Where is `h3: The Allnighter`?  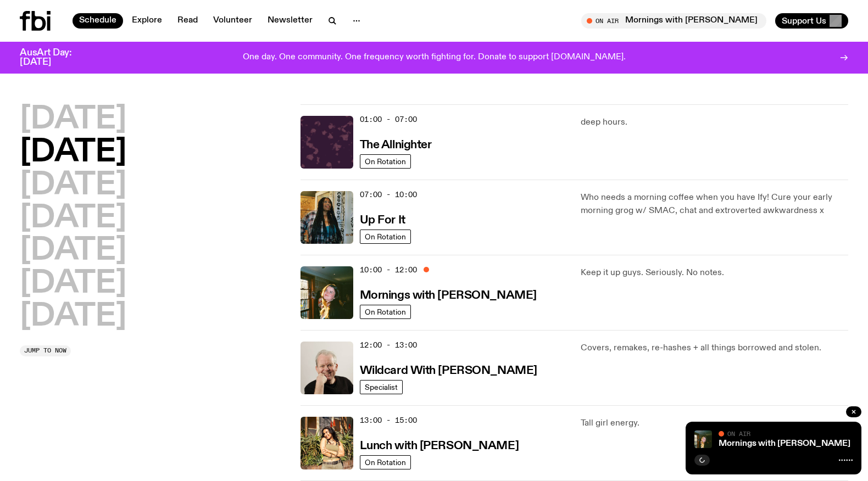
h3: The Allnighter is located at coordinates (396, 145).